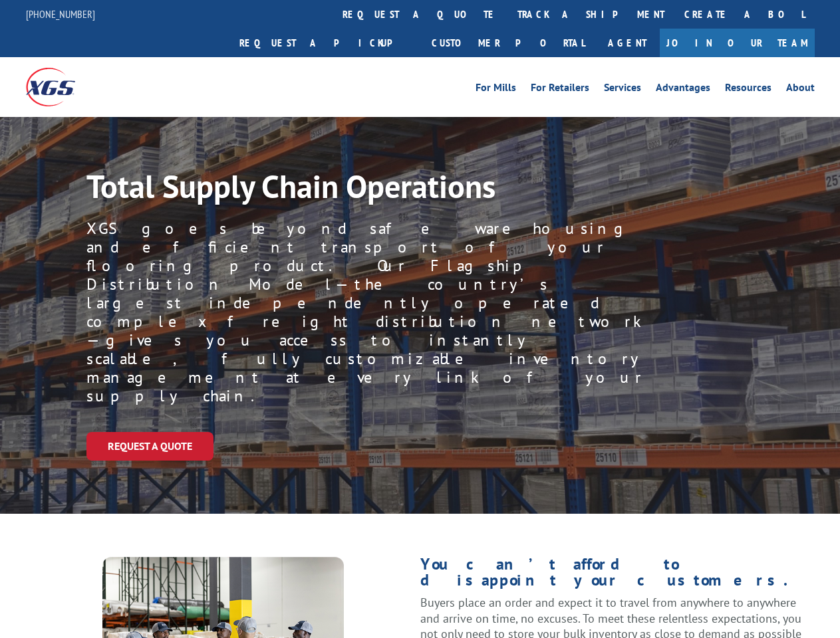  Describe the element at coordinates (508, 42) in the screenshot. I see `a: Customer Portal` at that location.